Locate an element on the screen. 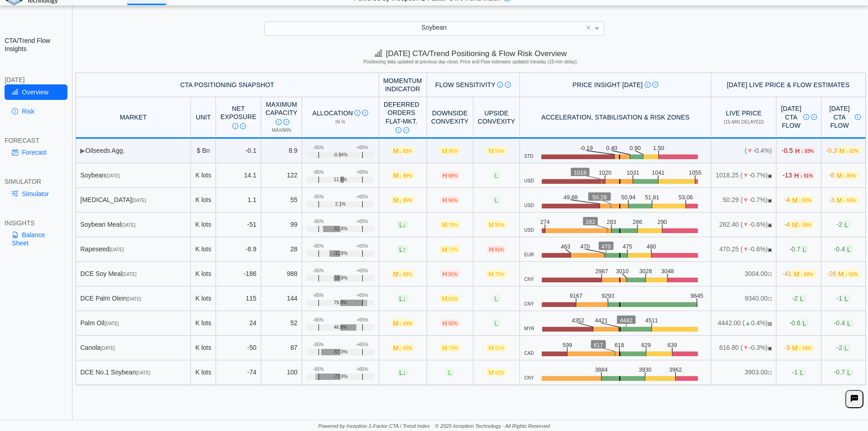 This screenshot has height=431, width=868. text: 1.50 is located at coordinates (661, 147).